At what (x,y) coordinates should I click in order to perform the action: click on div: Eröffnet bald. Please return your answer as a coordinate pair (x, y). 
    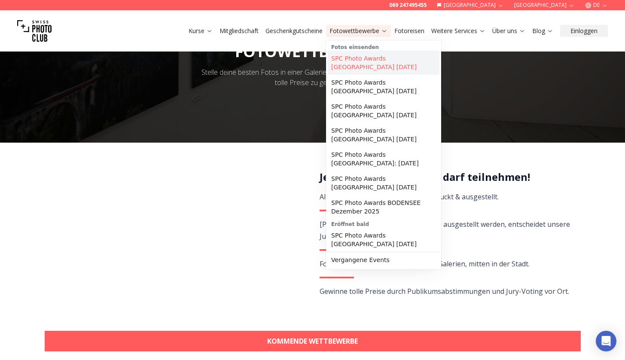
    Looking at the image, I should click on (384, 223).